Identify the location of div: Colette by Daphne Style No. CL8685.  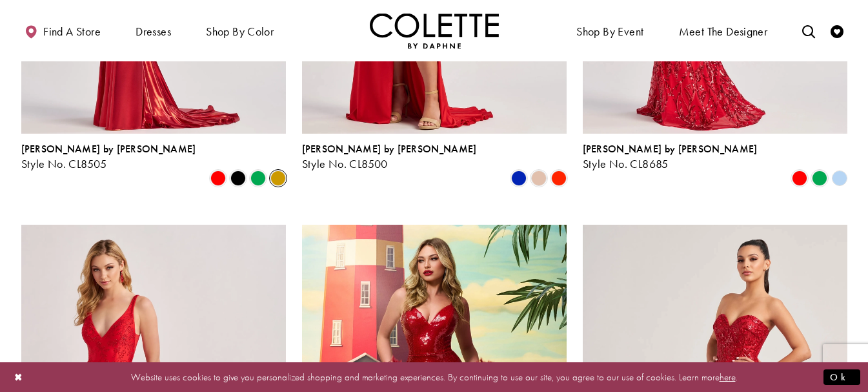
(669, 157).